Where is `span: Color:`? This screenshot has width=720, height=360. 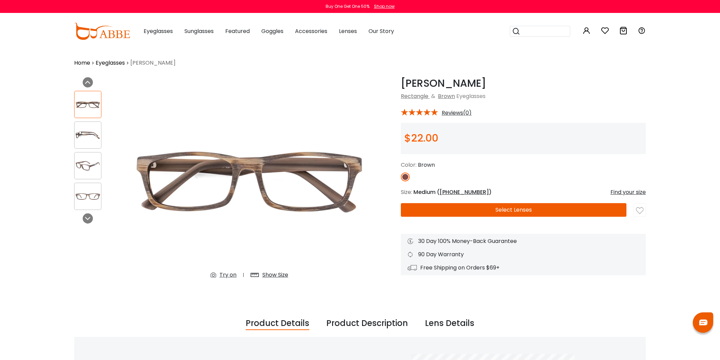 span: Color: is located at coordinates (408, 165).